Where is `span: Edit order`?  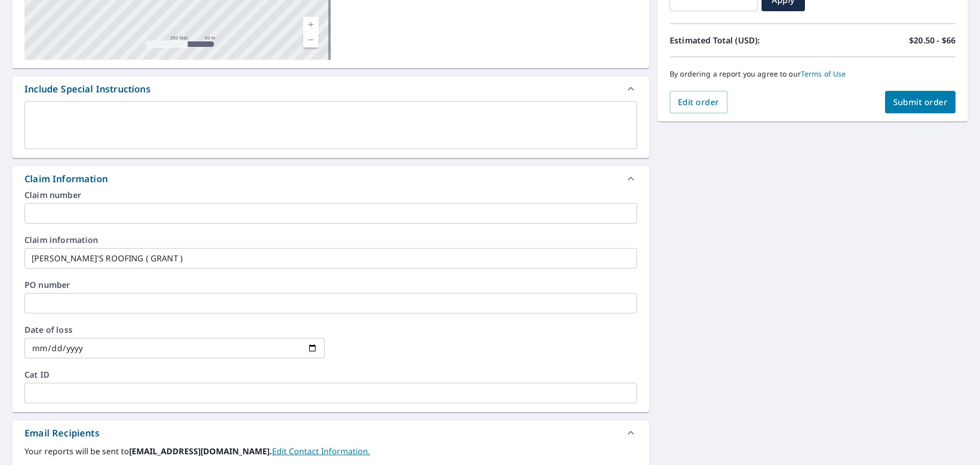
span: Edit order is located at coordinates (698, 102).